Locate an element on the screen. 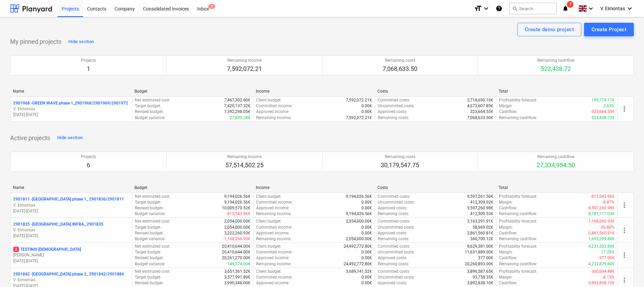  p: Uncommitted costs : is located at coordinates (396, 277).